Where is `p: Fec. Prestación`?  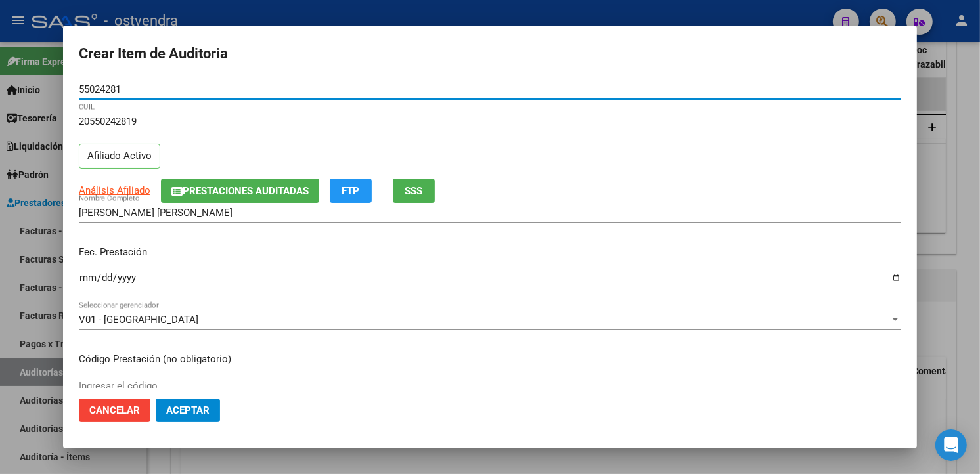
p: Fec. Prestación is located at coordinates (490, 252).